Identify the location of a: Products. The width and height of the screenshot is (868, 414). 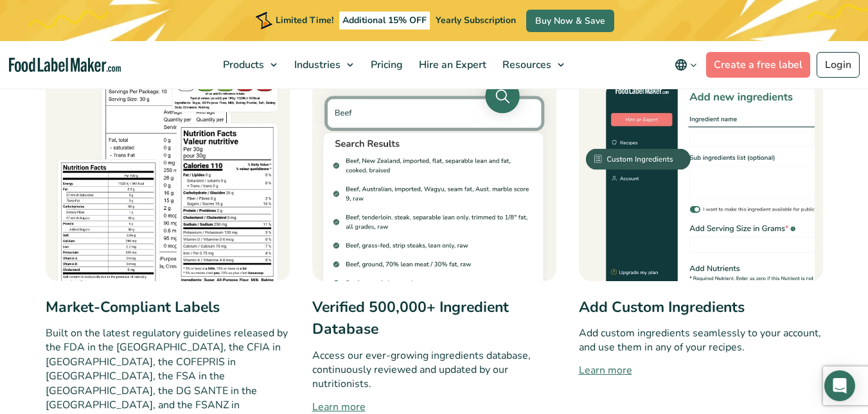
(249, 65).